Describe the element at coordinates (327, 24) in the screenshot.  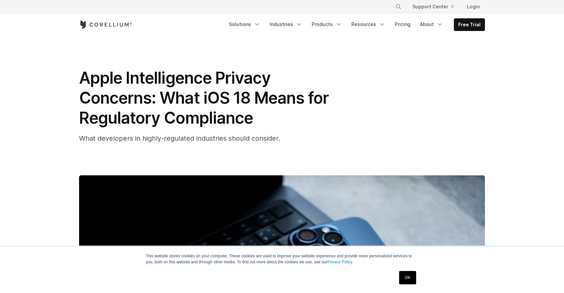
I see `a: Products` at that location.